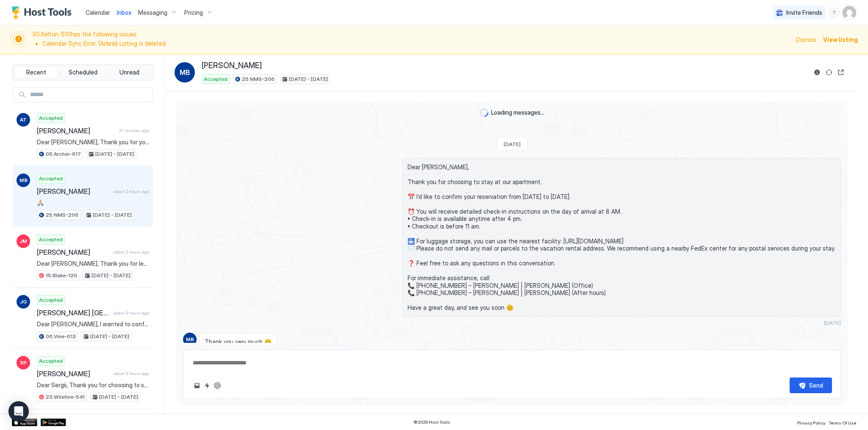 This screenshot has height=430, width=868. I want to click on span: about 3 hours ago, so click(131, 374).